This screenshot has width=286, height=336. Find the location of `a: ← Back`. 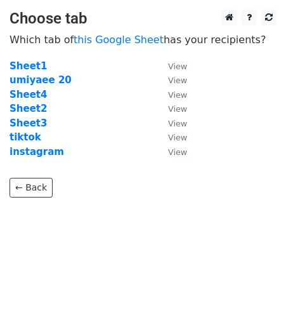

a: ← Back is located at coordinates (31, 187).